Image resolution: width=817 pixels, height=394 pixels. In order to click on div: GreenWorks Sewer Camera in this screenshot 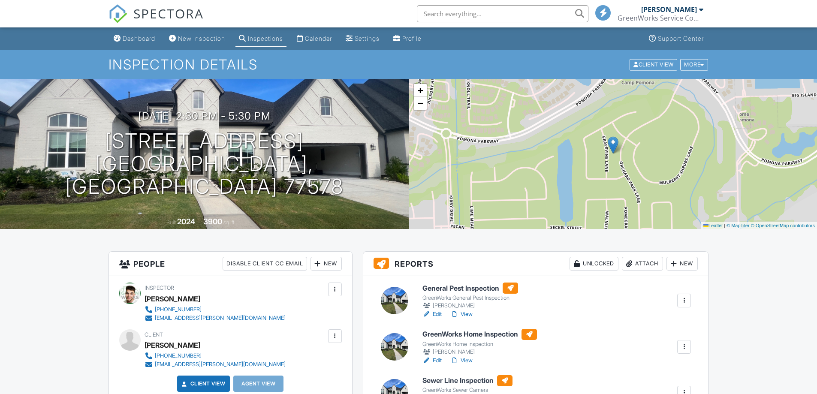, I will do `click(467, 390)`.